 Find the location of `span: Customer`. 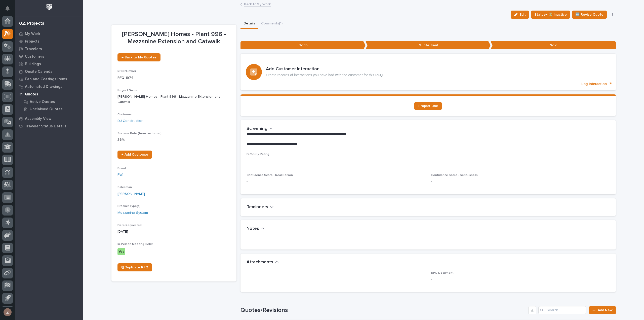

span: Customer is located at coordinates (125, 114).